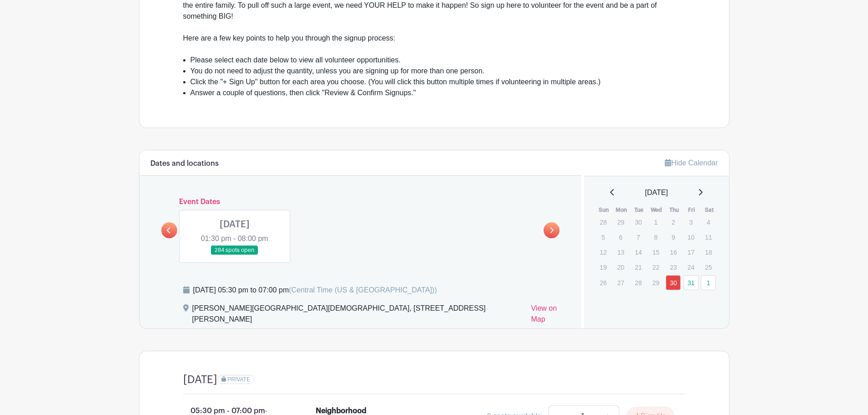 The height and width of the screenshot is (415, 868). Describe the element at coordinates (639, 210) in the screenshot. I see `th: Tue` at that location.